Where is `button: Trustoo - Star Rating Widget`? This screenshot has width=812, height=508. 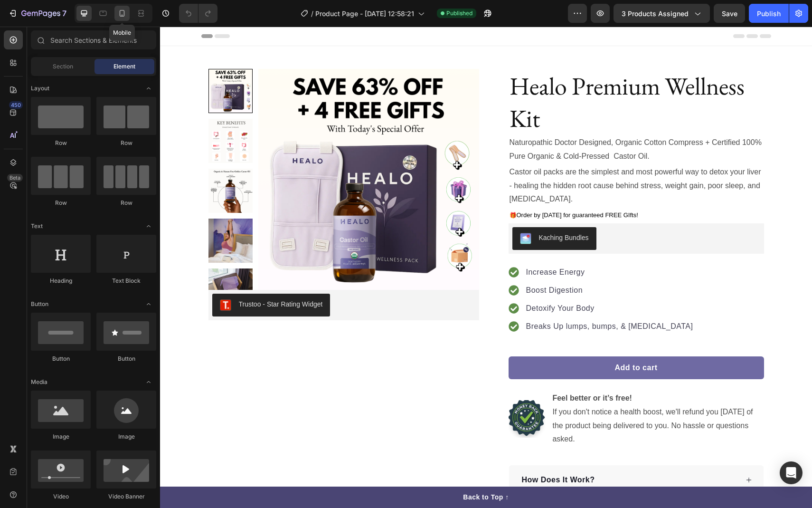 button: Trustoo - Star Rating Widget is located at coordinates (112, 278).